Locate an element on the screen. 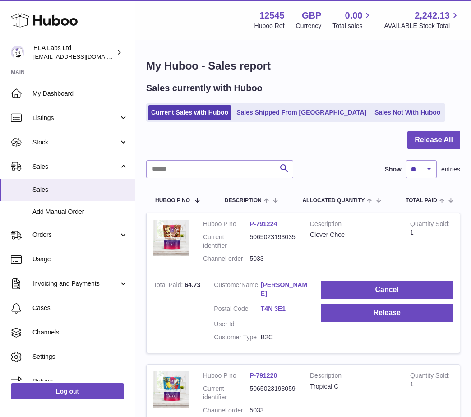 The image size is (471, 417). dd: 5065023193059 is located at coordinates (273, 393).